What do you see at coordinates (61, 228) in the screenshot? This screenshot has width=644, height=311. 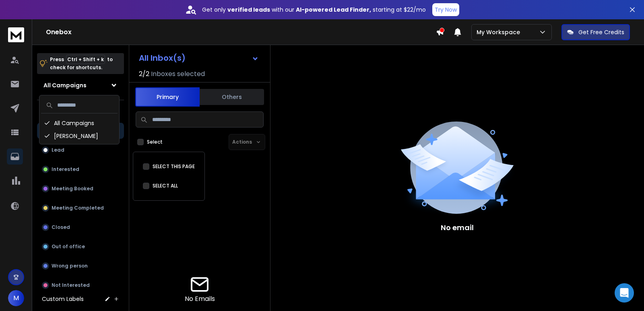 I see `p: Closed` at bounding box center [61, 228].